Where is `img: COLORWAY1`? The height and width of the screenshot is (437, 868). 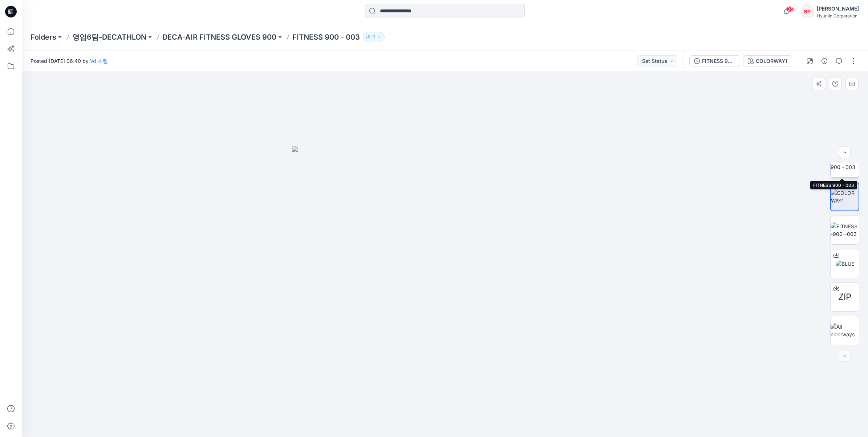
img: COLORWAY1 is located at coordinates (845, 197).